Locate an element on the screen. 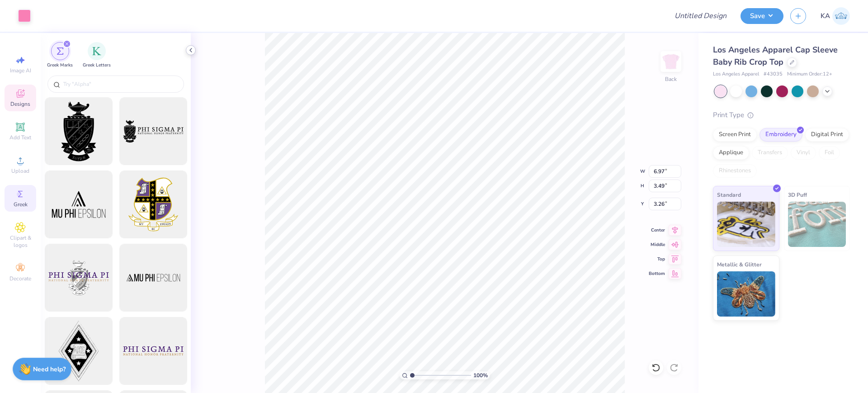  span: Upload is located at coordinates (20, 171).